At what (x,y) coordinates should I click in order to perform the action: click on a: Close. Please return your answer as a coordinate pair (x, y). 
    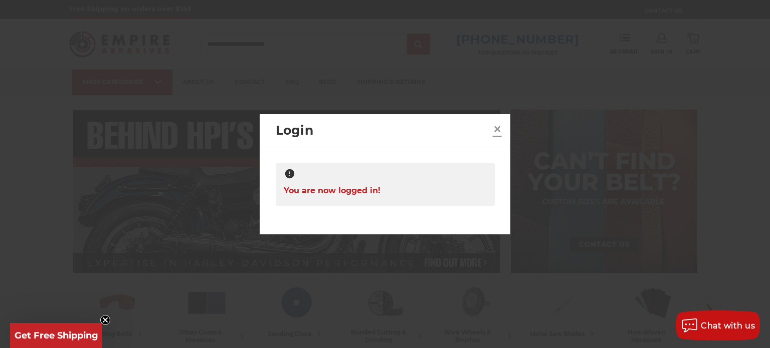
    Looking at the image, I should click on (497, 129).